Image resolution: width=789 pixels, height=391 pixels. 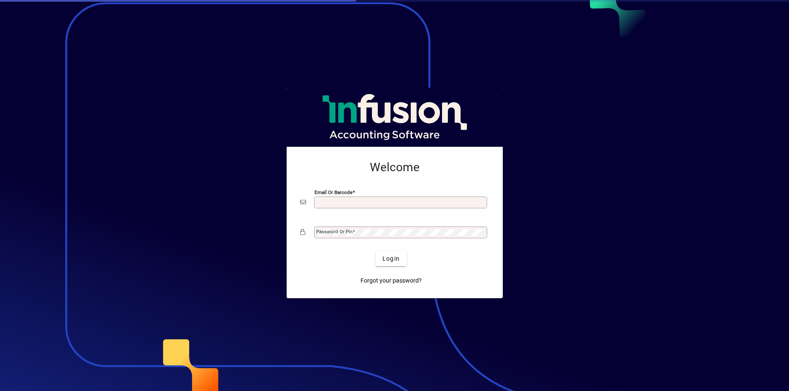 I want to click on mat-label: Password or Pin, so click(x=334, y=232).